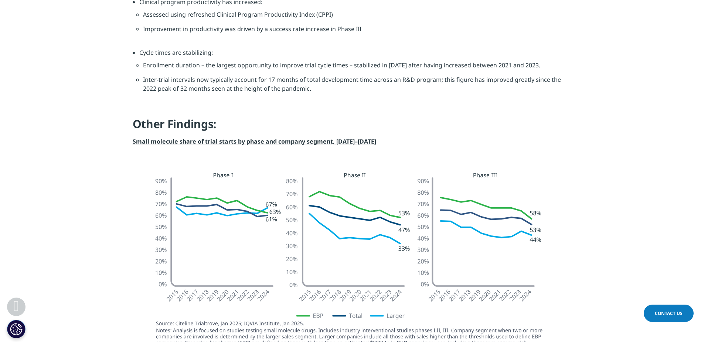 This screenshot has width=701, height=342. Describe the element at coordinates (669, 313) in the screenshot. I see `a: Contact Us` at that location.